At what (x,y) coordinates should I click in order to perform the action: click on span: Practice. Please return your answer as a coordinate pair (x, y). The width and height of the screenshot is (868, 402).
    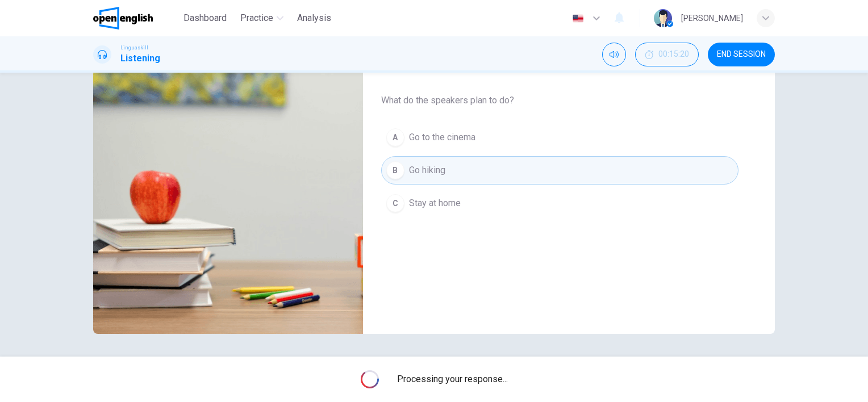
    Looking at the image, I should click on (257, 18).